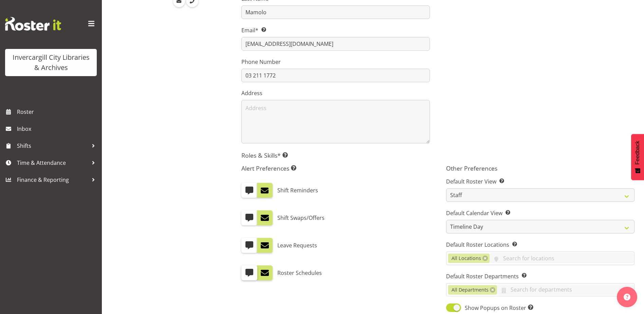 The image size is (644, 314). What do you see at coordinates (438, 155) in the screenshot?
I see `h5: Roles & Skills*` at bounding box center [438, 155].